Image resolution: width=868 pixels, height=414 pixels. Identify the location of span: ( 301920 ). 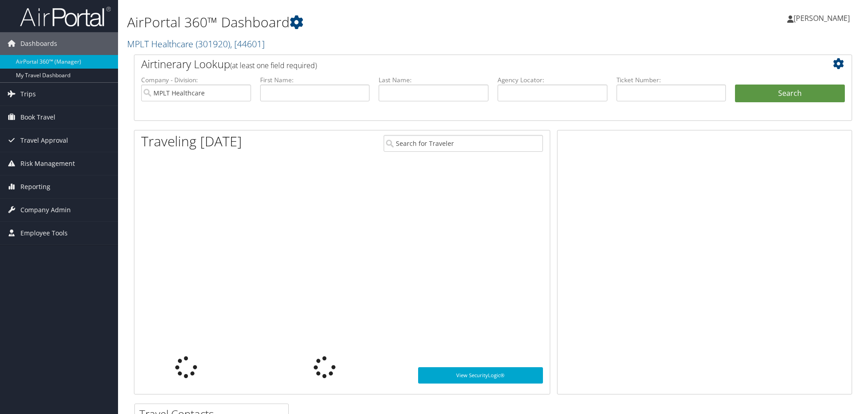
(213, 43).